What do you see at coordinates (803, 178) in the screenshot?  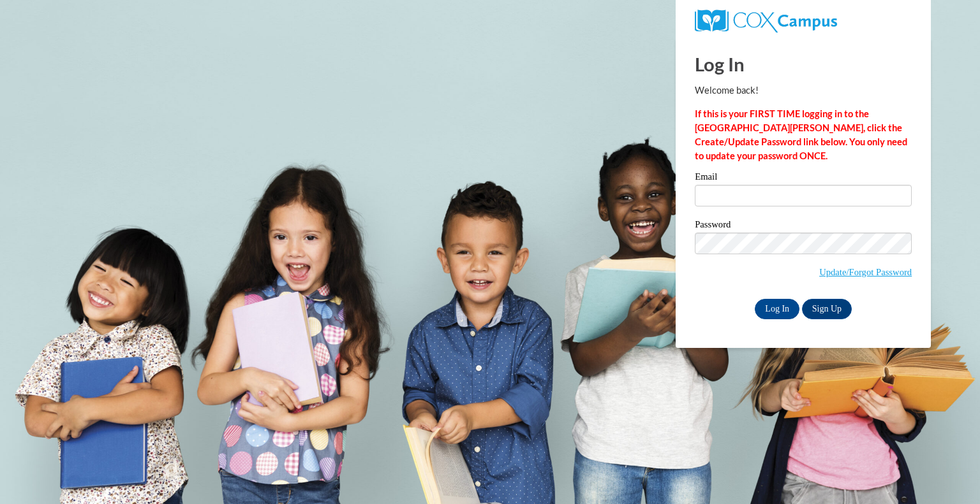 I see `label: Email` at bounding box center [803, 178].